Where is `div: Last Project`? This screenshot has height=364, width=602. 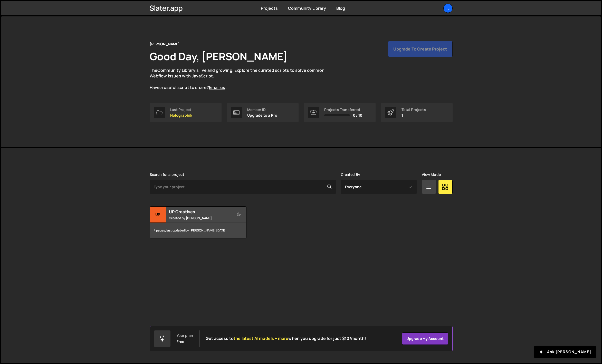
div: Last Project is located at coordinates (181, 110).